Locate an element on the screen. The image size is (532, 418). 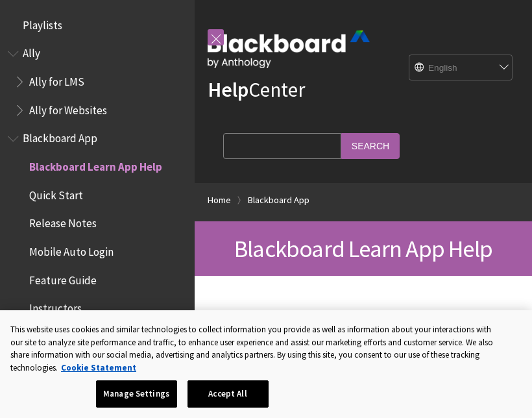
span: Mobile Auto Login is located at coordinates (71, 249).